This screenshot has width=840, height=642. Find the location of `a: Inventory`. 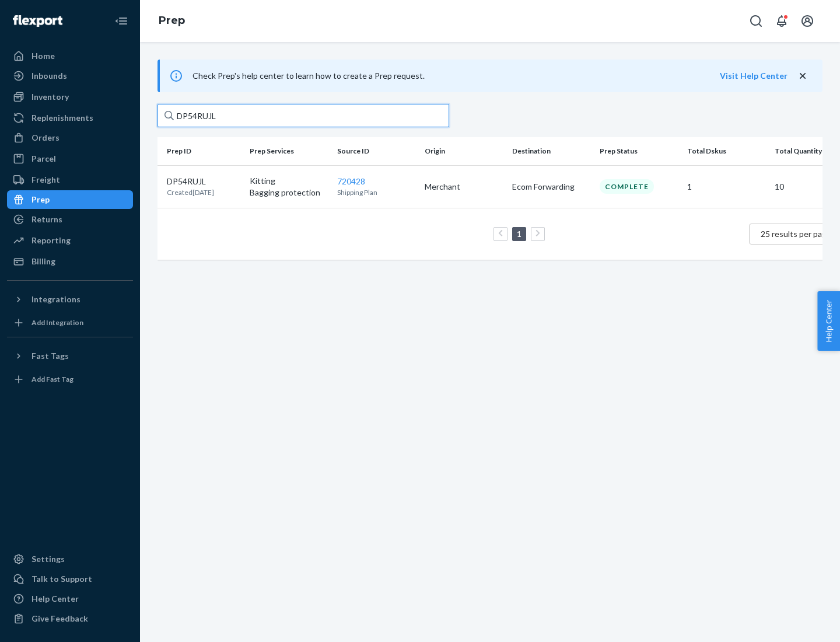

a: Inventory is located at coordinates (70, 97).